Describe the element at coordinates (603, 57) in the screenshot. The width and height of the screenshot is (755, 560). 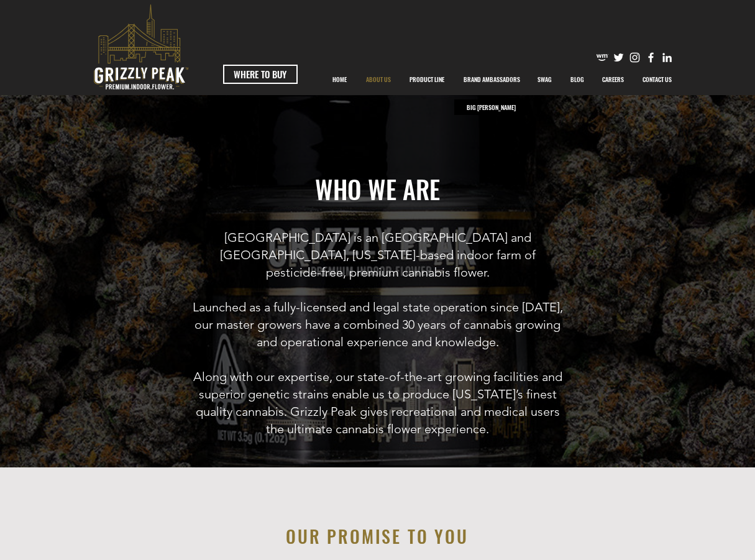
I see `img: weedmaps` at that location.